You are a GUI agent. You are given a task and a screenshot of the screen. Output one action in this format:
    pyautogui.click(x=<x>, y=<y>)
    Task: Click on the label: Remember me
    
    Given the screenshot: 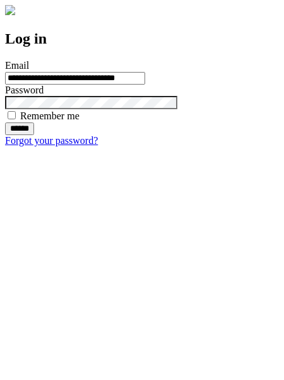 What is the action you would take?
    pyautogui.click(x=50, y=115)
    